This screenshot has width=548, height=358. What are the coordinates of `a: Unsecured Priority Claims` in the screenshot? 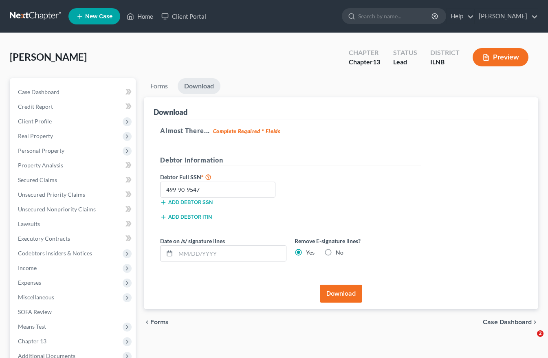 It's located at (73, 195).